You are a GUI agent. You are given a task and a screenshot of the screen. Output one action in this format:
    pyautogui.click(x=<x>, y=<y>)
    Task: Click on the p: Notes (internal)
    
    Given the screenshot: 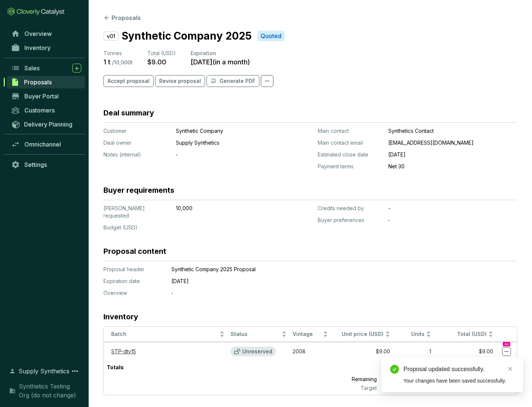 What is the action you would take?
    pyautogui.click(x=137, y=155)
    